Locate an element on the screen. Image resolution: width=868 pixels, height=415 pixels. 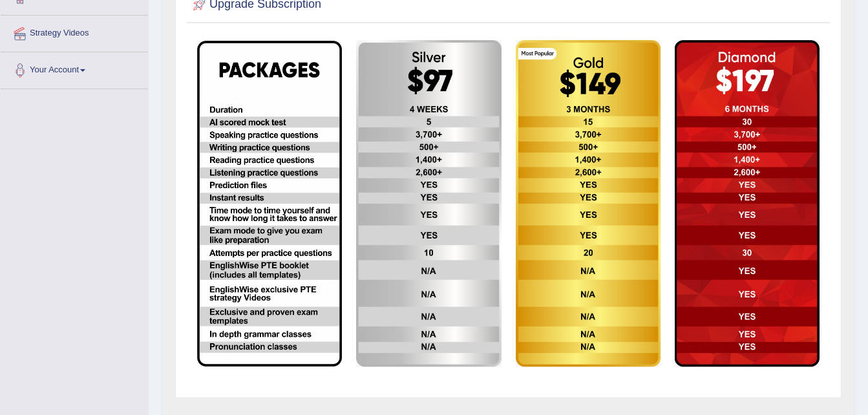
img: aud-gold.png is located at coordinates (588, 203).